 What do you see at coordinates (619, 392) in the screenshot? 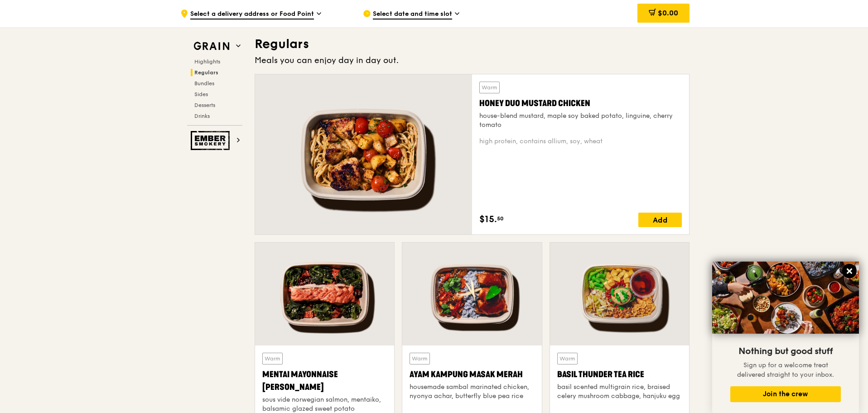
I see `div: basil scented multigrain rice, braised celery mushroom cabbage, hanjuku egg` at bounding box center [619, 392].